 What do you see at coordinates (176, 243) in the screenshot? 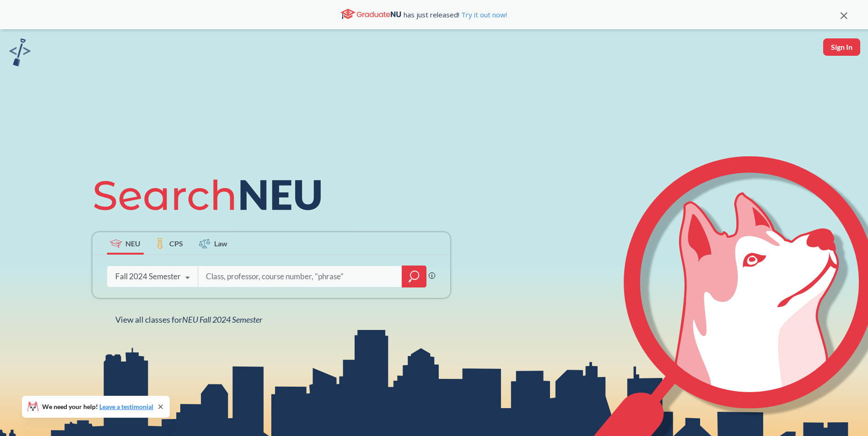
I see `span: CPS` at bounding box center [176, 243].